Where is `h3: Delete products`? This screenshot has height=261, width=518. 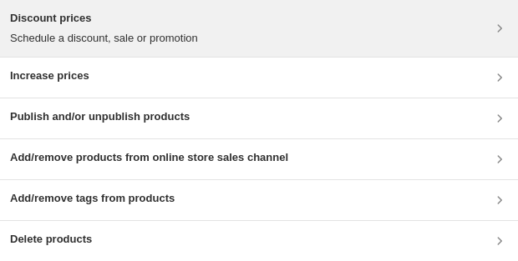
h3: Delete products is located at coordinates (51, 240).